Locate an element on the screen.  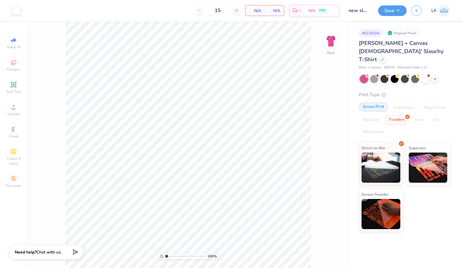
span: Minimum Order: 12 + is located at coordinates (413, 67).